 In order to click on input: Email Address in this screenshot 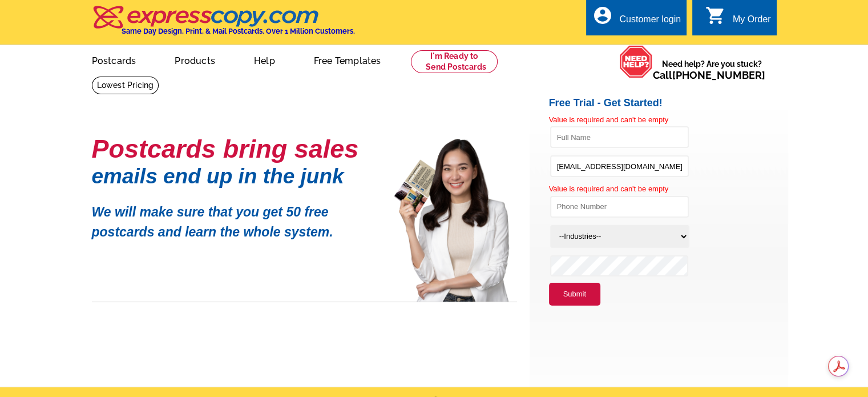, I will do `click(619, 166)`.